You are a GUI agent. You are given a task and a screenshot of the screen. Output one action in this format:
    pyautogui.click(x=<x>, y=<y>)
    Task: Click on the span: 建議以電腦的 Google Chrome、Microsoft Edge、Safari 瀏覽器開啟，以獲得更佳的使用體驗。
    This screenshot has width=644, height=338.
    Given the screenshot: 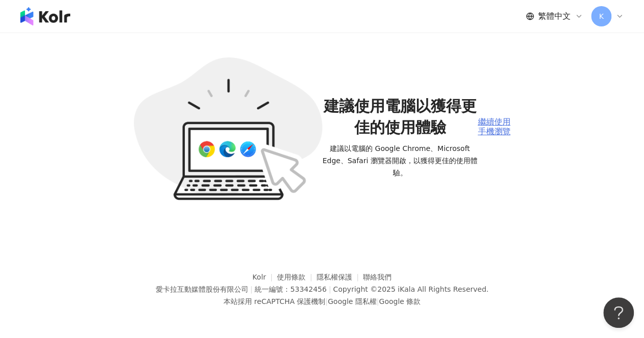 What is the action you would take?
    pyautogui.click(x=400, y=160)
    